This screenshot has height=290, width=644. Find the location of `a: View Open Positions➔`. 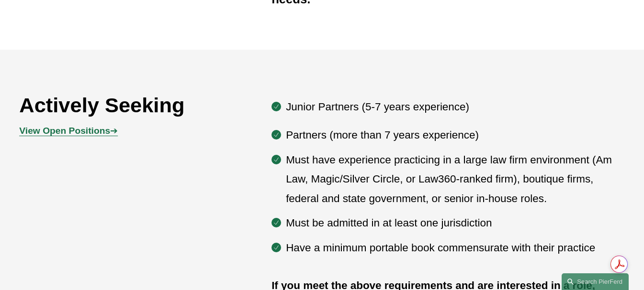

a: View Open Positions➔ is located at coordinates (68, 131).